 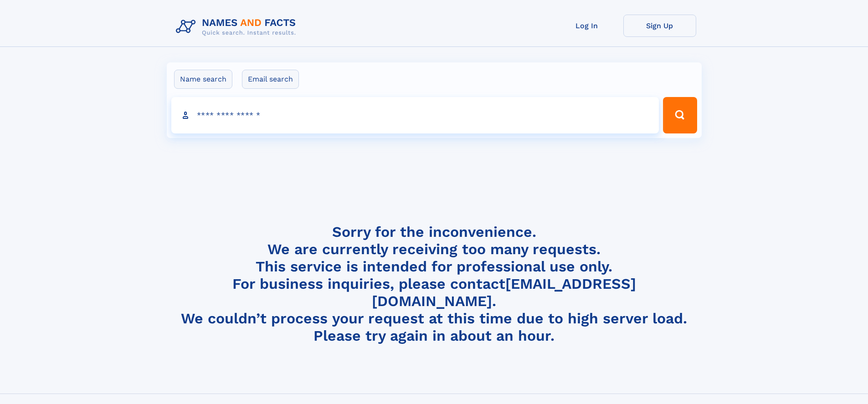 I want to click on label: Name search, so click(x=203, y=79).